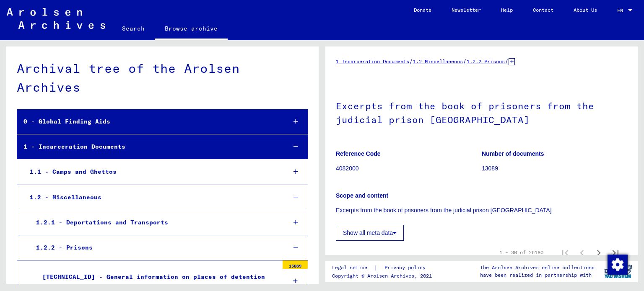 The height and width of the screenshot is (291, 644). I want to click on b: Number of documents, so click(513, 154).